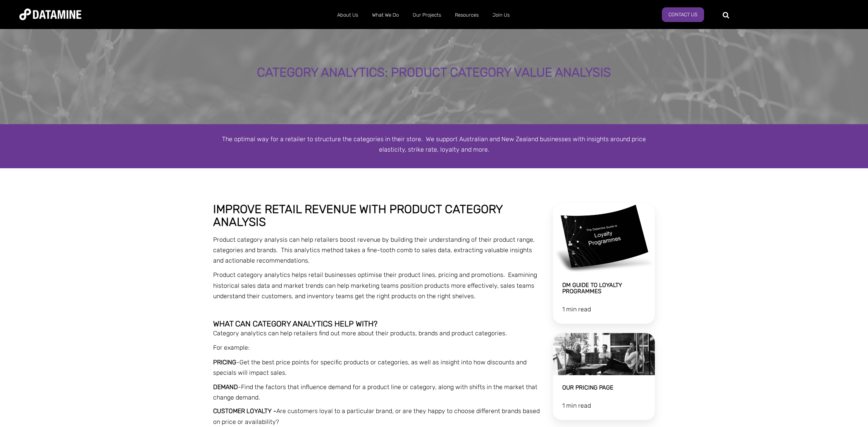  Describe the element at coordinates (501, 15) in the screenshot. I see `a: Join Us` at that location.